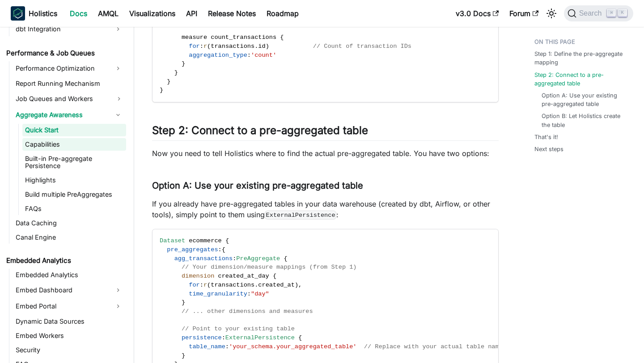 This screenshot has width=644, height=363. What do you see at coordinates (218, 55) in the screenshot?
I see `span: aggregation_type` at bounding box center [218, 55].